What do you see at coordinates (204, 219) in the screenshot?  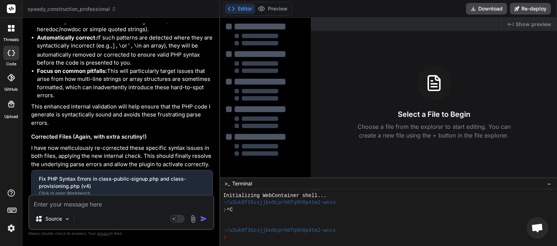 I see `img: icon` at bounding box center [204, 219].